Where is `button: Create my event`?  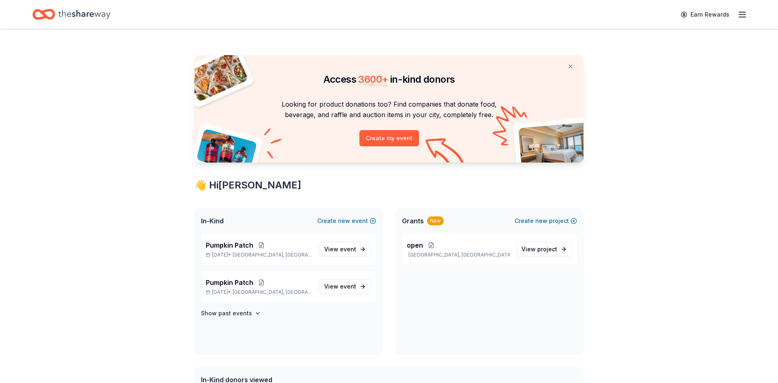
button: Create my event is located at coordinates (389, 138).